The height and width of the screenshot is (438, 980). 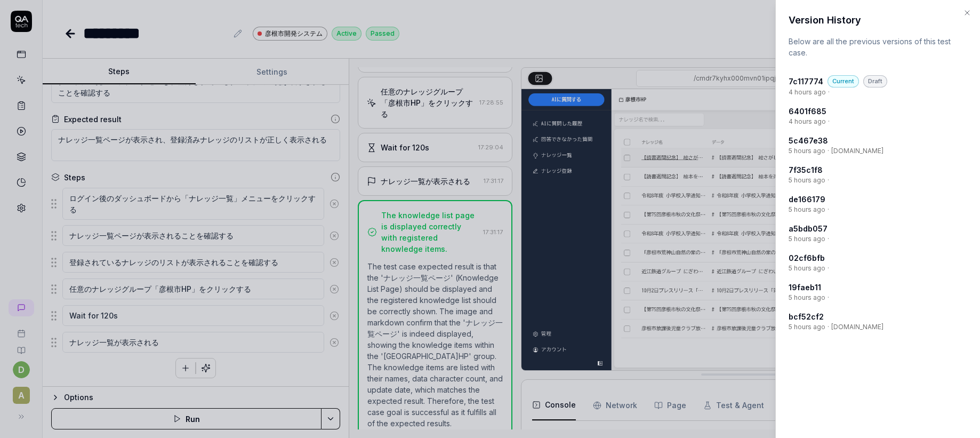 I want to click on div: Draft, so click(x=875, y=81).